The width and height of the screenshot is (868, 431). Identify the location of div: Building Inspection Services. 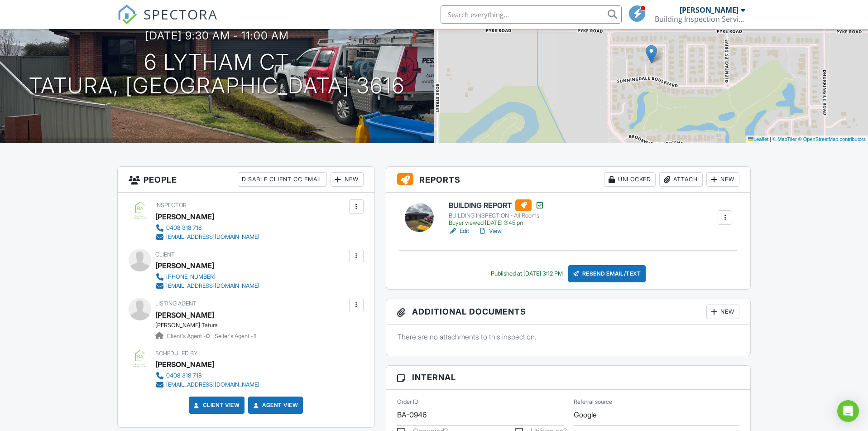
(700, 19).